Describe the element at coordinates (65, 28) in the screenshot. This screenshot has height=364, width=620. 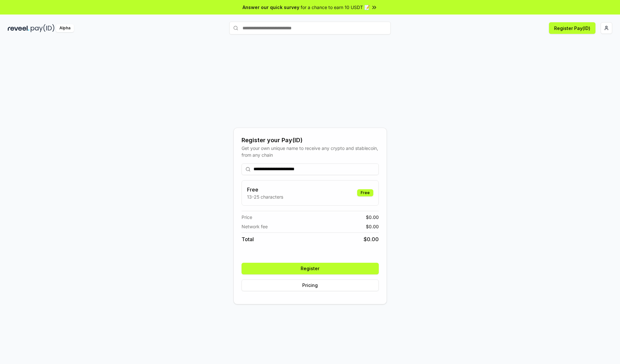
I see `div: Alpha` at that location.